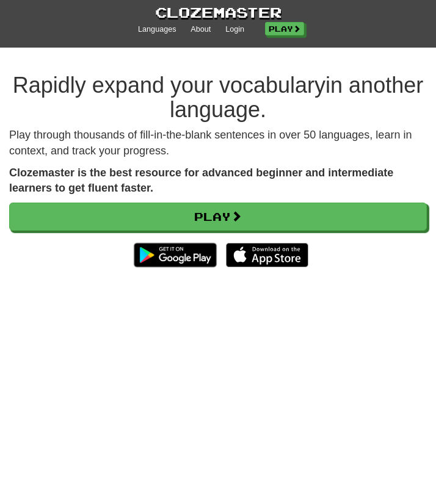  Describe the element at coordinates (201, 180) in the screenshot. I see `strong: Clozemaster is the best resource for advanced beginner and intermediate learners to get fluent fa...` at that location.